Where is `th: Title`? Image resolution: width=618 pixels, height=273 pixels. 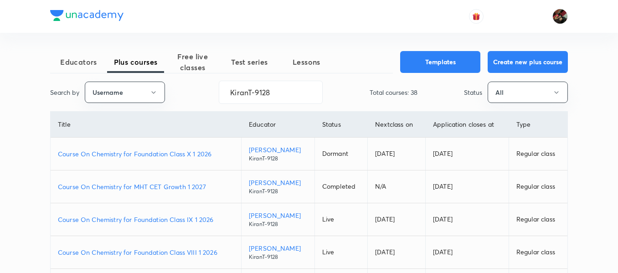 th: Title is located at coordinates (146, 124).